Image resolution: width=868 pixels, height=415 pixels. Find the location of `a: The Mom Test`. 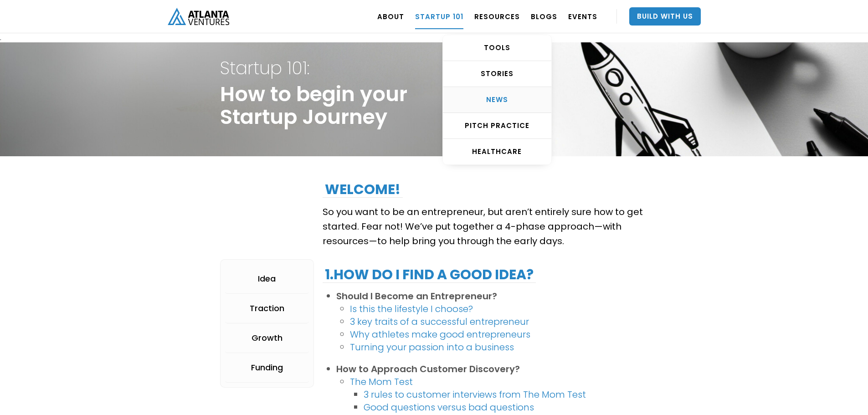

a: The Mom Test is located at coordinates (382, 382).